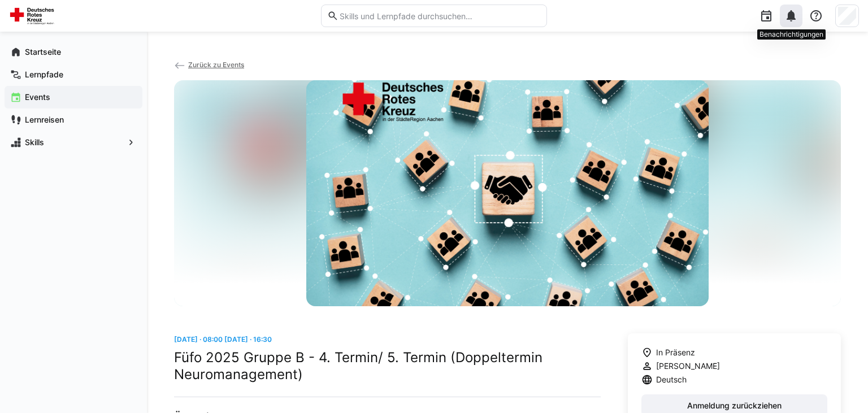 The width and height of the screenshot is (868, 413). Describe the element at coordinates (672, 380) in the screenshot. I see `span: Deutsch` at that location.